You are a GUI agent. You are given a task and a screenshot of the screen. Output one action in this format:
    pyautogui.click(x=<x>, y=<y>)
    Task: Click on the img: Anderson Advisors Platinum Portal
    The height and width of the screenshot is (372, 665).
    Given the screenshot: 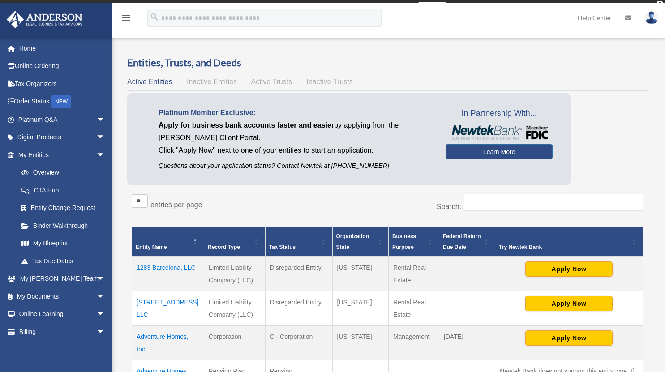 What is the action you would take?
    pyautogui.click(x=44, y=19)
    